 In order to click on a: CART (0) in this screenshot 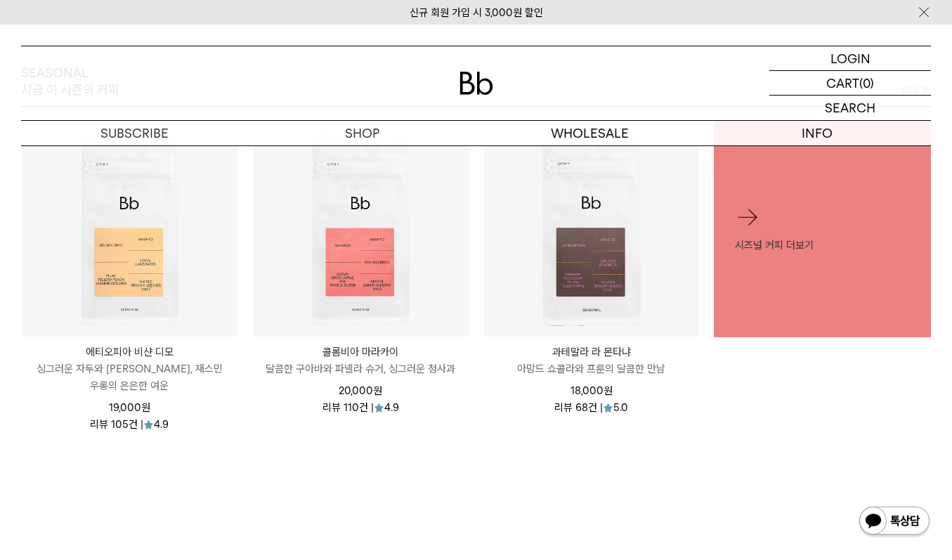, I will do `click(850, 83)`.